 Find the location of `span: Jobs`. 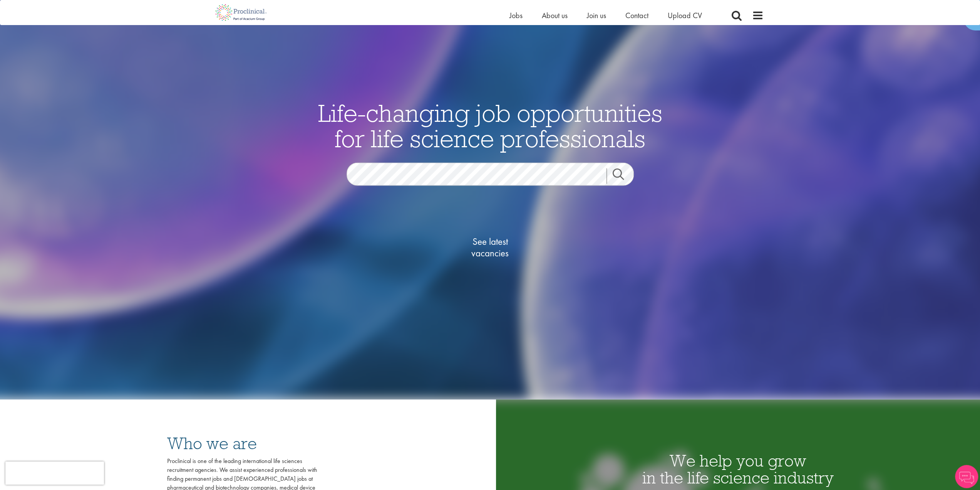

span: Jobs is located at coordinates (516, 16).